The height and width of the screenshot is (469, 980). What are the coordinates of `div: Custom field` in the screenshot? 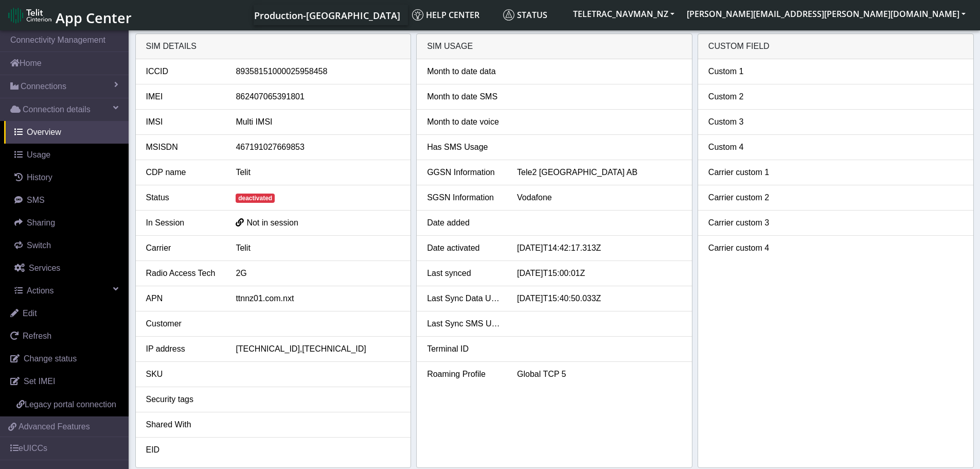 It's located at (835, 46).